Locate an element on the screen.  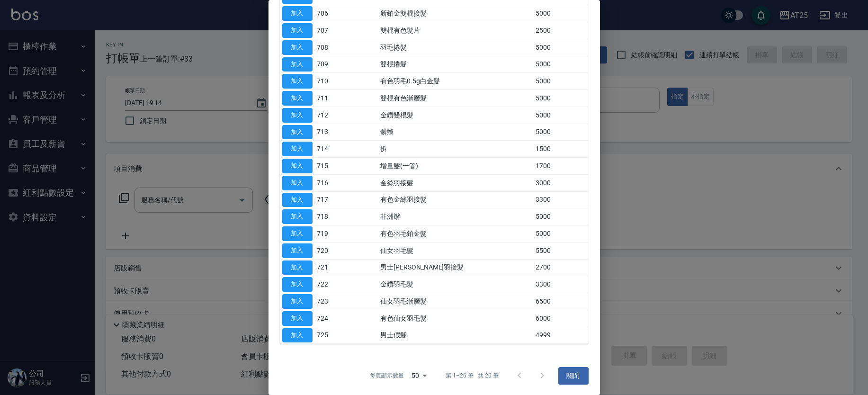
td: 711 is located at coordinates (331, 98).